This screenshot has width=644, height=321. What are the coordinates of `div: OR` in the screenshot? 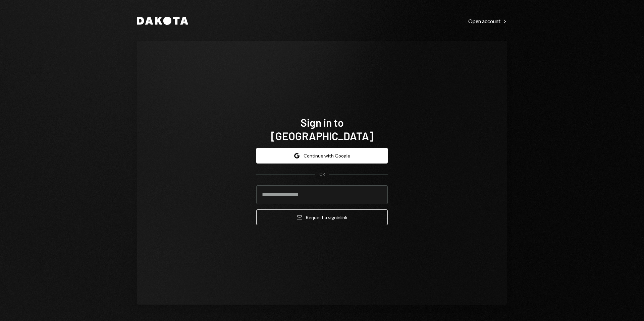 It's located at (322, 174).